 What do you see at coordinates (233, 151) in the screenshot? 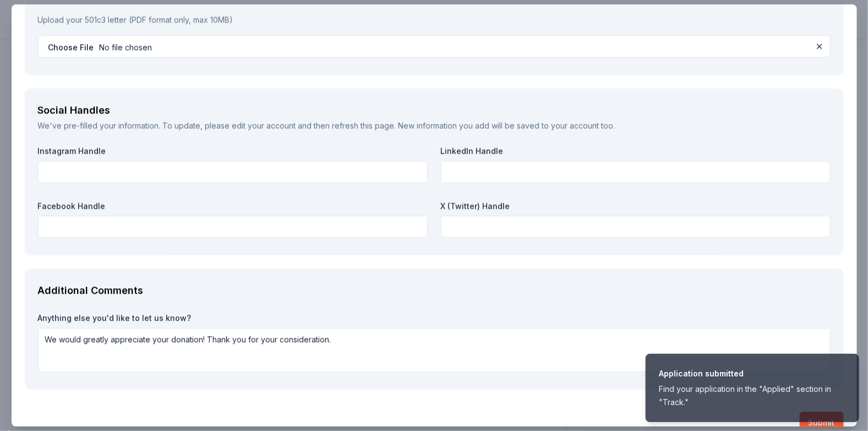
I see `label: Instagram Handle` at bounding box center [233, 151].